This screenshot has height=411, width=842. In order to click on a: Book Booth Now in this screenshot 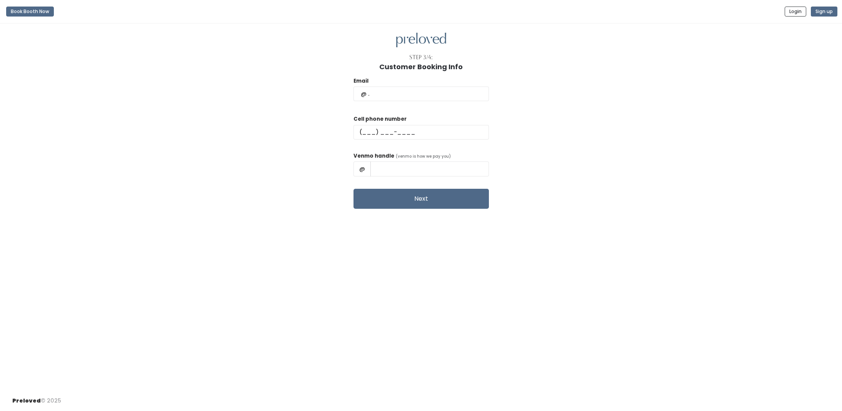, I will do `click(30, 12)`.